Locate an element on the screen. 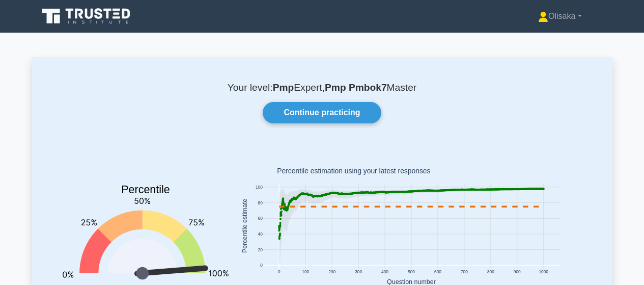 The image size is (644, 285). text: Percentile estimate is located at coordinates (245, 226).